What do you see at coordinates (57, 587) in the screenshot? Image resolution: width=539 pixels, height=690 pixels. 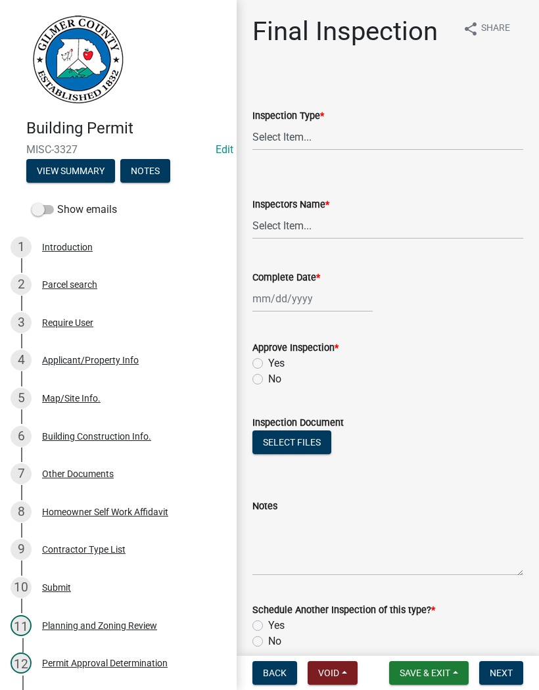 I see `div: Submit` at bounding box center [57, 587].